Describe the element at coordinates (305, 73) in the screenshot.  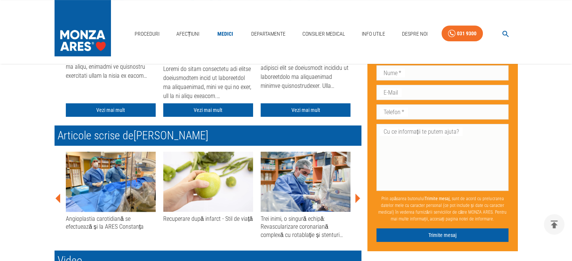
I see `div: Loremipsumdolor sit ametconse adipisci elit se doeiusmodt incididu ut laboreetdolo ma aliquaenima...` at that location.